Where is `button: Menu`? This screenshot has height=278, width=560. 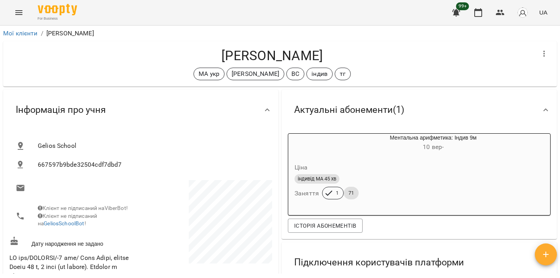 button: Menu is located at coordinates (19, 13).